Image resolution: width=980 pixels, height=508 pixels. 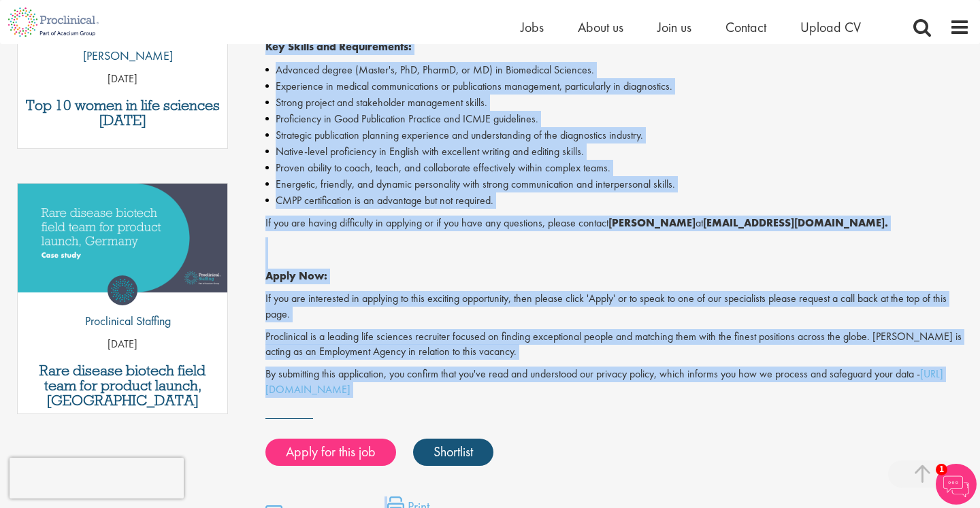 What do you see at coordinates (617, 168) in the screenshot?
I see `li: Proven ability to coach, teach, and collaborate effectively within complex teams.` at bounding box center [617, 168].